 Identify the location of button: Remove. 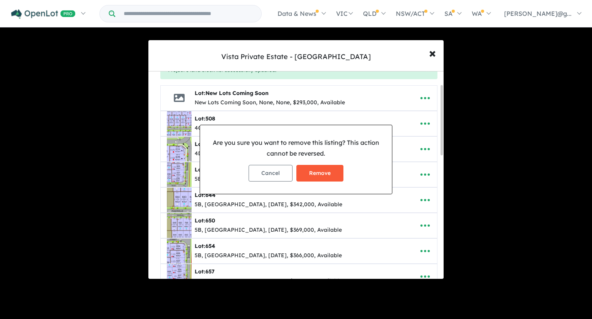
(320, 173).